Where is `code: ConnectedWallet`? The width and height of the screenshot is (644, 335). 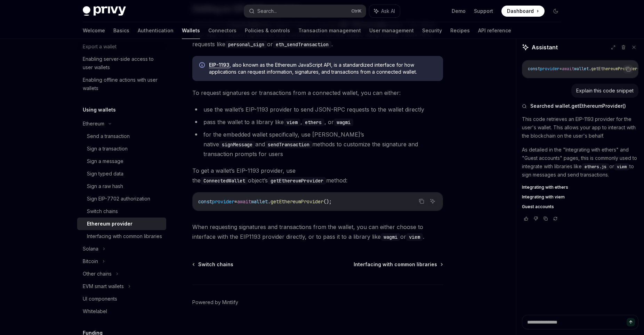
code: ConnectedWallet is located at coordinates (224, 180).